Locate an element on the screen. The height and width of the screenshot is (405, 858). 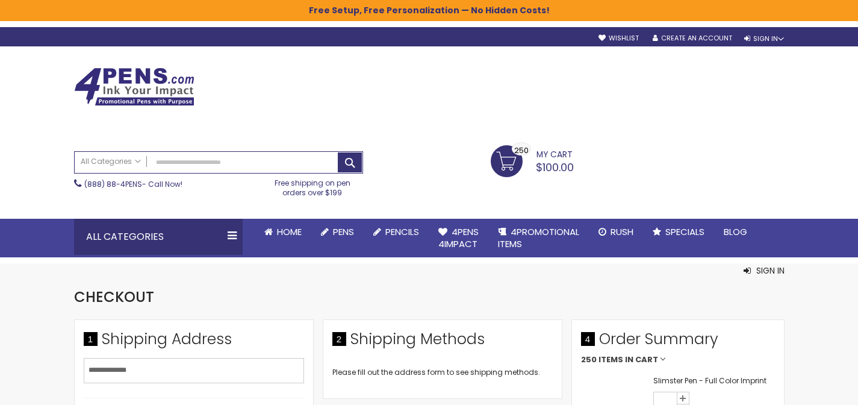
div: Shipping Address is located at coordinates (194, 342).